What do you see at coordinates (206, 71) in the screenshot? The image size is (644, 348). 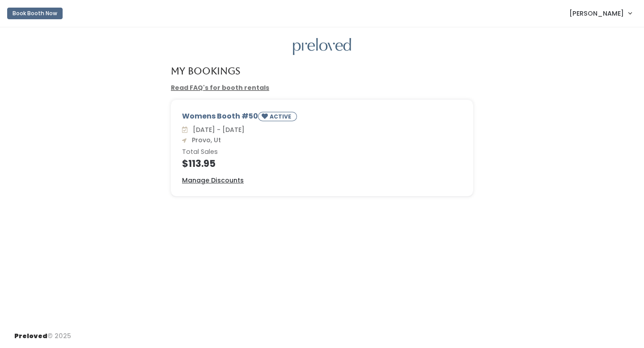 I see `h4: My Bookings` at bounding box center [206, 71].